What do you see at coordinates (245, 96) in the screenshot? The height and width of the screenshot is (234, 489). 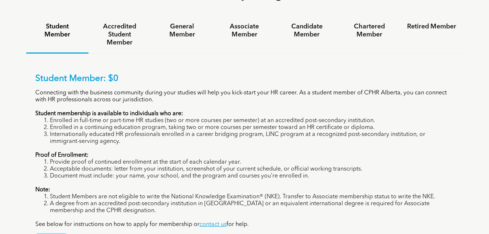 I see `p: Connecting with the business community during your studies will help you kick-start your HR caree...` at bounding box center [245, 96].